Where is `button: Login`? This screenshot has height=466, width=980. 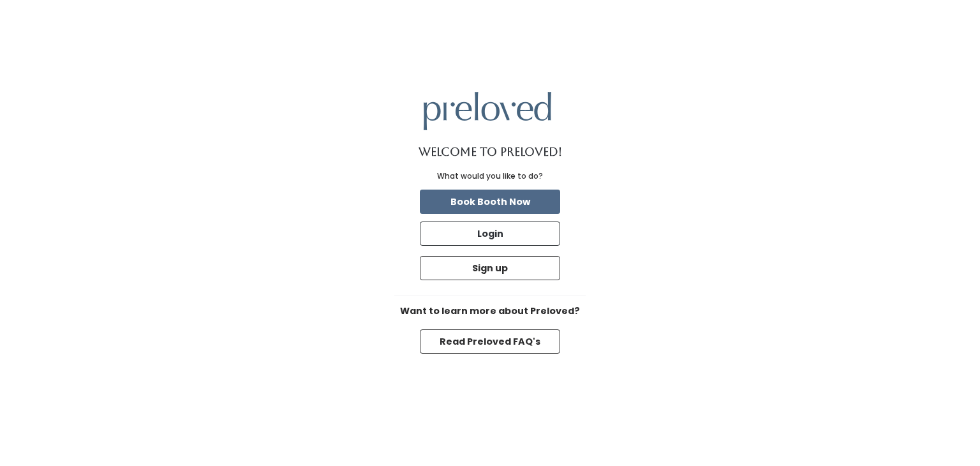
button: Login is located at coordinates (490, 233).